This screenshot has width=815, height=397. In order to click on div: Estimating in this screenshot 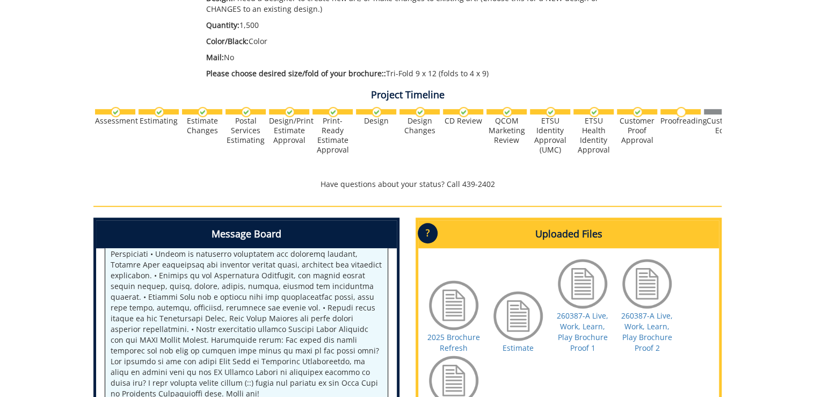, I will do `click(158, 121)`.